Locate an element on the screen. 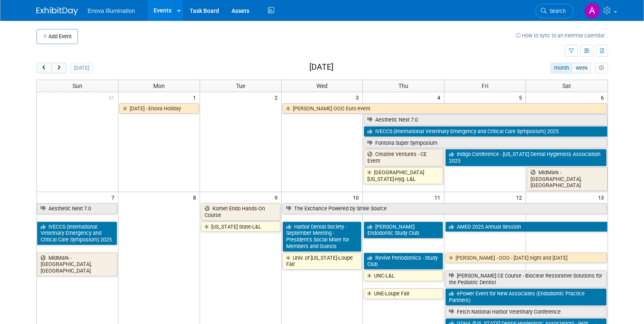  span: Sun is located at coordinates (78, 86).